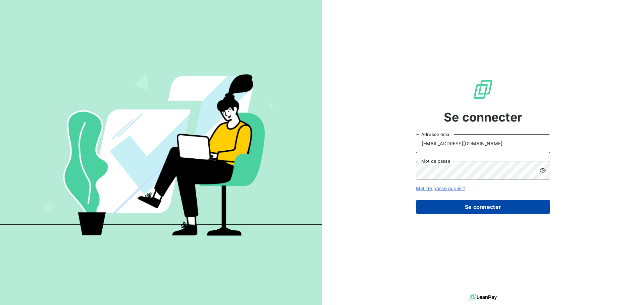 The image size is (644, 305). Describe the element at coordinates (483, 298) in the screenshot. I see `img: logo` at that location.